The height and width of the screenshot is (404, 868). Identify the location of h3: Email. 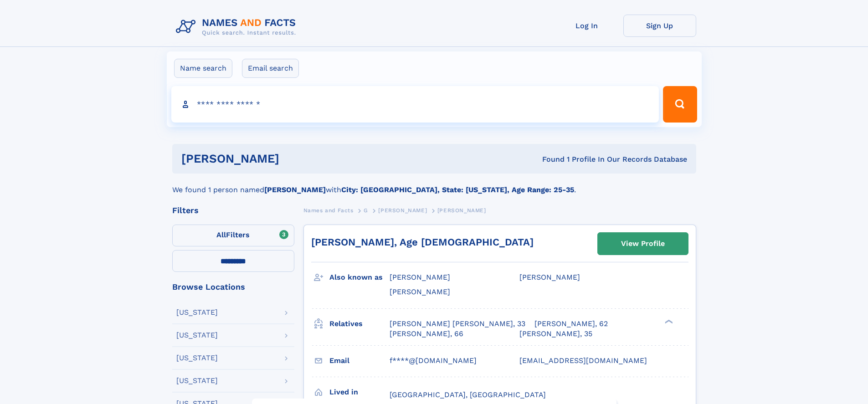
(360, 361).